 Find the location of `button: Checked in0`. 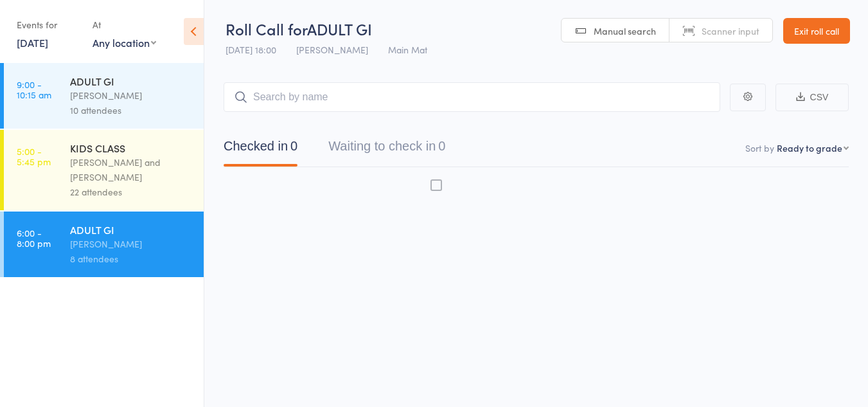

button: Checked in0 is located at coordinates (261, 149).